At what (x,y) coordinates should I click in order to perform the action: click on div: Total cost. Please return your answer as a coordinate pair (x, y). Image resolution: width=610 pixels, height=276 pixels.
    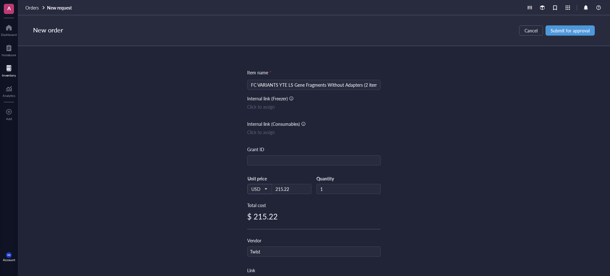
    Looking at the image, I should click on (314, 205).